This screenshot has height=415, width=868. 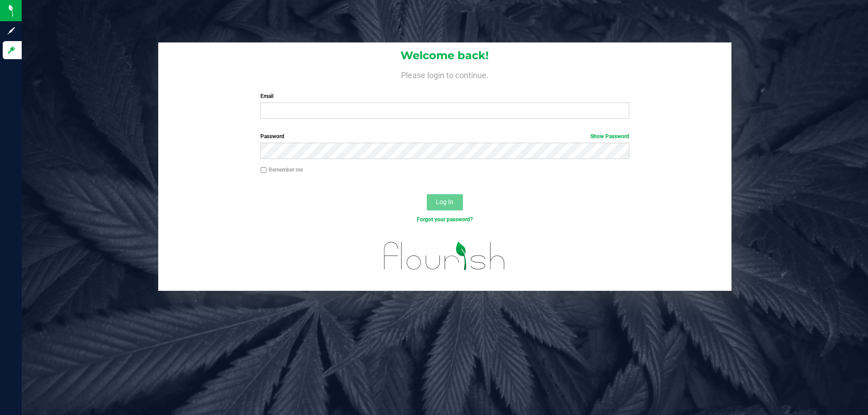 What do you see at coordinates (263, 170) in the screenshot?
I see `input: Remember me` at bounding box center [263, 170].